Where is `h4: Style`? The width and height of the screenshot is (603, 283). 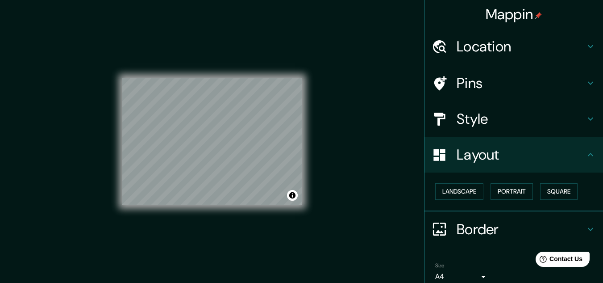
h4: Style is located at coordinates (521, 119).